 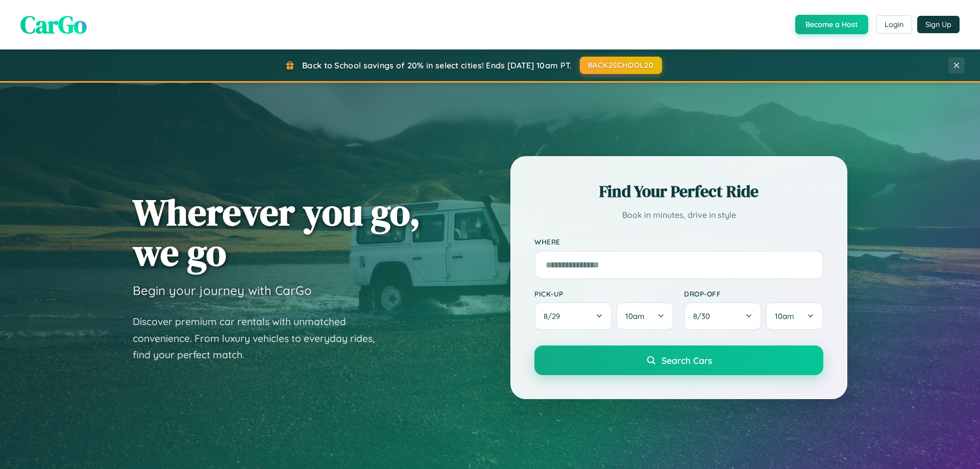 What do you see at coordinates (679, 214) in the screenshot?
I see `p: Book in minutes, drive in style` at bounding box center [679, 214].